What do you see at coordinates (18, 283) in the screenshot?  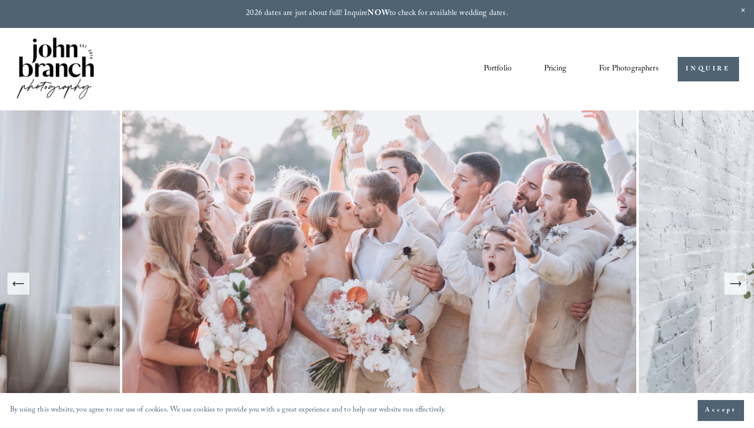 I see `button: Previous Slide` at bounding box center [18, 283].